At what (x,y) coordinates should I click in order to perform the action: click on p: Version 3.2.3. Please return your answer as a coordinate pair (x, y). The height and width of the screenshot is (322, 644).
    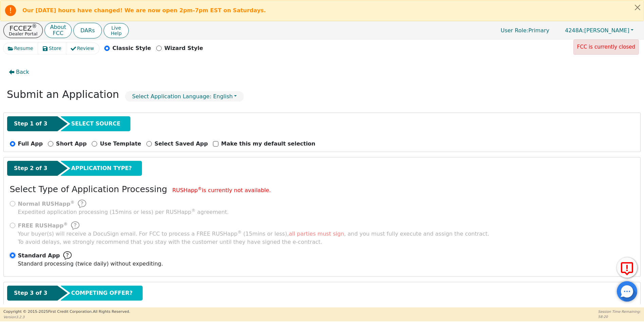
    Looking at the image, I should click on (67, 317).